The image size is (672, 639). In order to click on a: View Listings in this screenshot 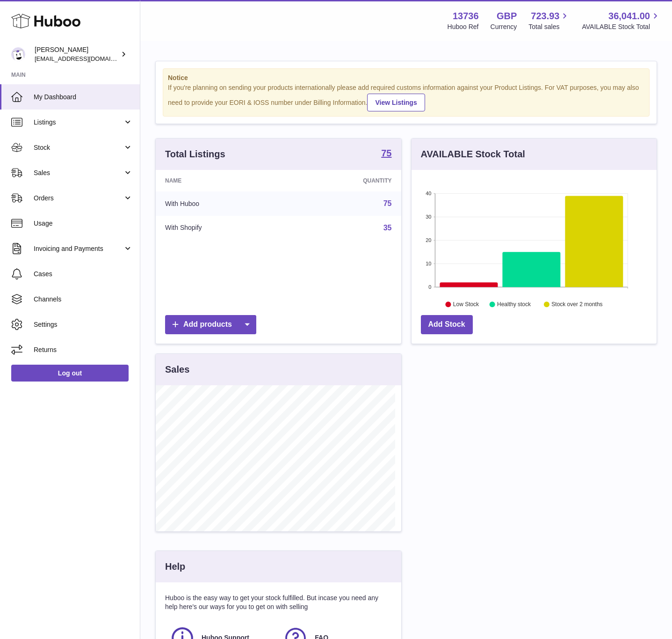, I will do `click(396, 103)`.